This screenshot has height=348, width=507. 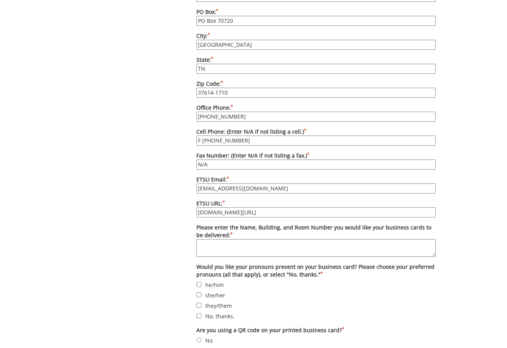 What do you see at coordinates (316, 164) in the screenshot?
I see `input: Fax Number: (Enter N/A if not listing a fax.)*` at bounding box center [316, 164].